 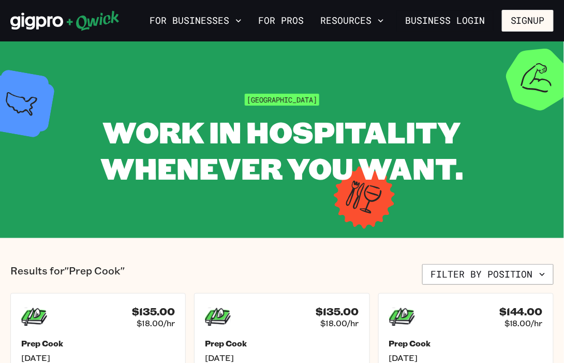 I want to click on button: For Businesses, so click(x=196, y=21).